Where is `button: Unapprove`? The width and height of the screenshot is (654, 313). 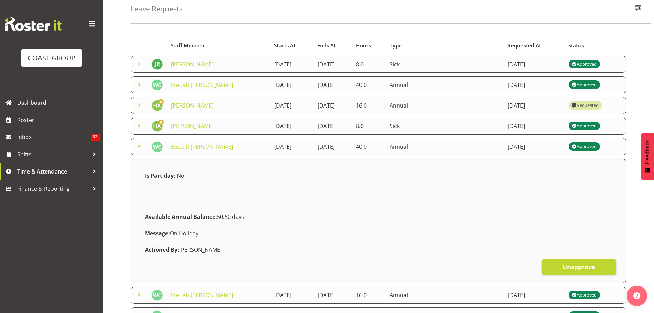
button: Unapprove is located at coordinates (579, 267).